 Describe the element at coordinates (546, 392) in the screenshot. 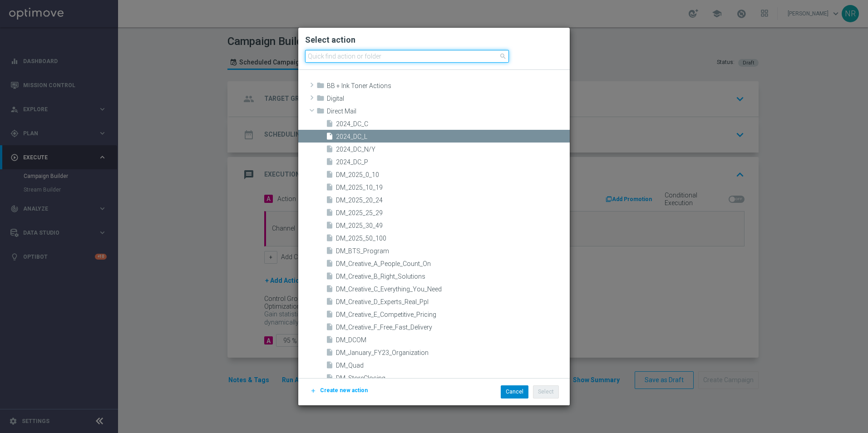

I see `button: Select` at that location.